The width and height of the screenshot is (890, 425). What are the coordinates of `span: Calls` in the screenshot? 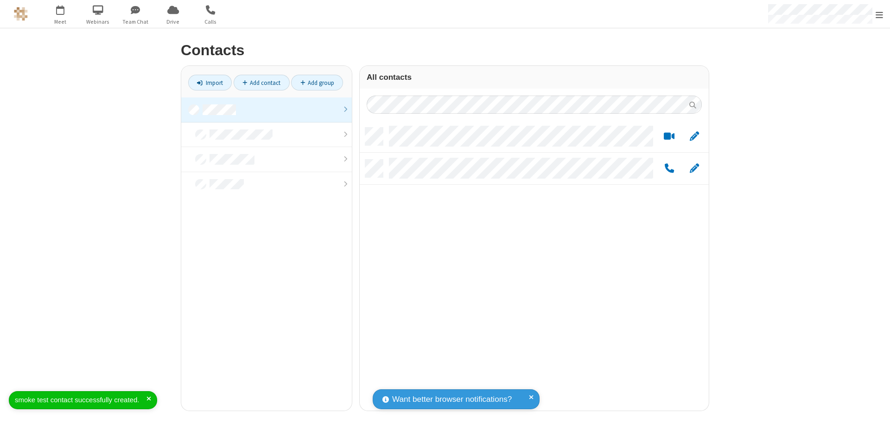 It's located at (210, 22).